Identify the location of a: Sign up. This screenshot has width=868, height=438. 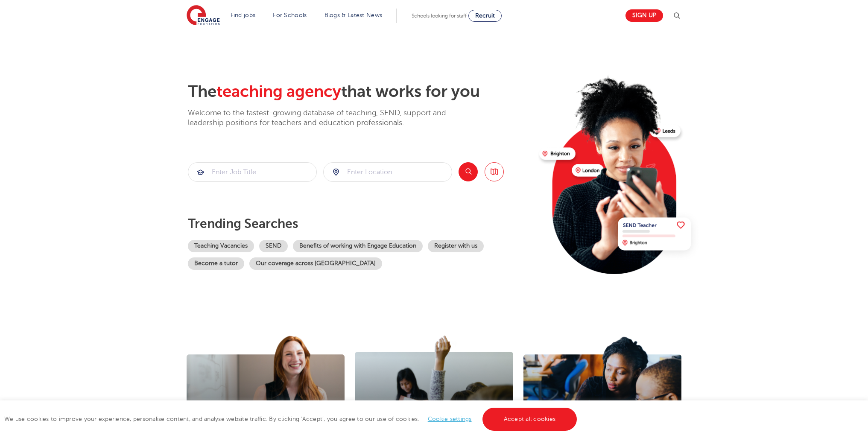
(644, 15).